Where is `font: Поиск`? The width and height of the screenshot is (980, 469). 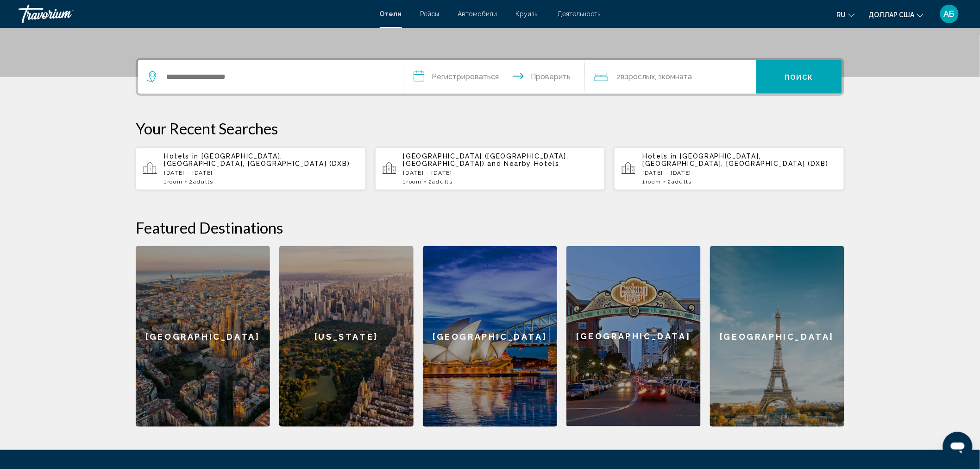
font: Поиск is located at coordinates (799, 77).